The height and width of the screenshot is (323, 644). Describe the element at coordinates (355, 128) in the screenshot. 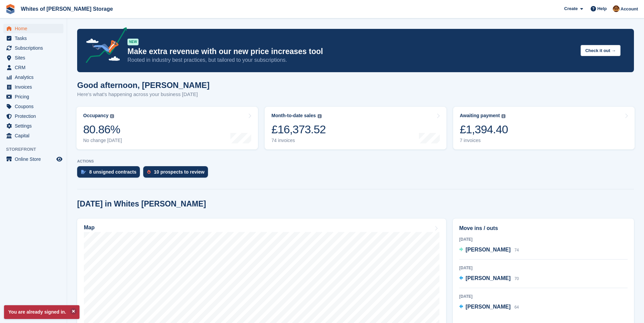

I see `a: Month-to-date sales £16,373.52 74 invoices` at that location.